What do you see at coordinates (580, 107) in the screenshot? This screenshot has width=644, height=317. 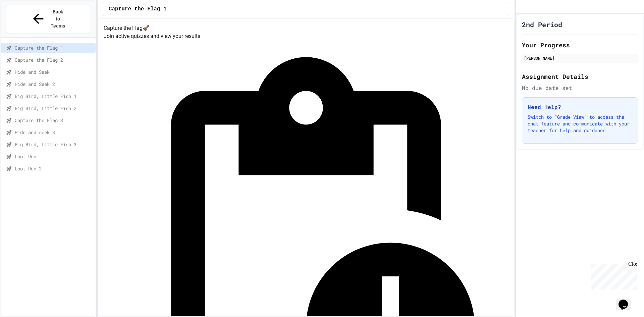 I see `h3: Need Help?` at bounding box center [580, 107].